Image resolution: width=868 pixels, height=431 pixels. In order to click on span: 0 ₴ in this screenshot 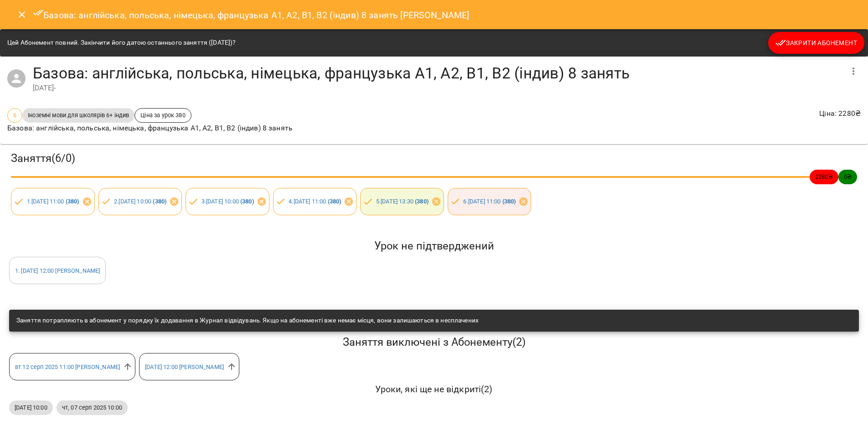, I will do `click(847, 176)`.